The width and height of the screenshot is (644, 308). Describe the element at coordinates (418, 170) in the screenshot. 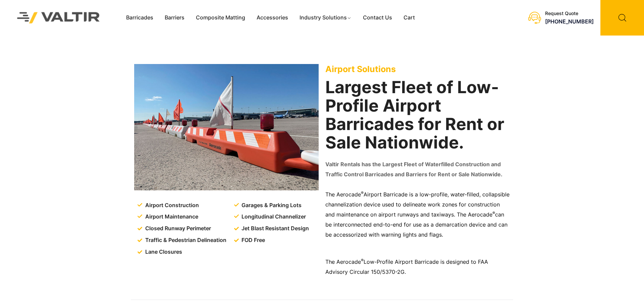

I see `p: Valtir Rentals has the Largest Fleet of Waterfilled Construction and Traffic Control Barricades a...` at that location.